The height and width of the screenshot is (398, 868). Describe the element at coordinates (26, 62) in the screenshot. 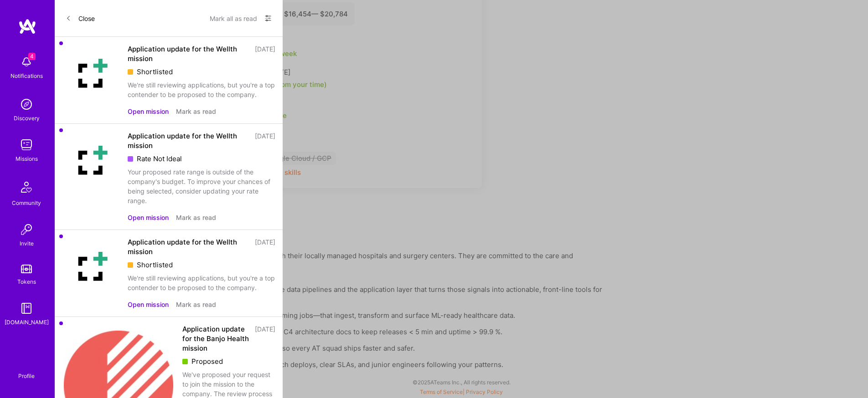

I see `img: bell` at that location.